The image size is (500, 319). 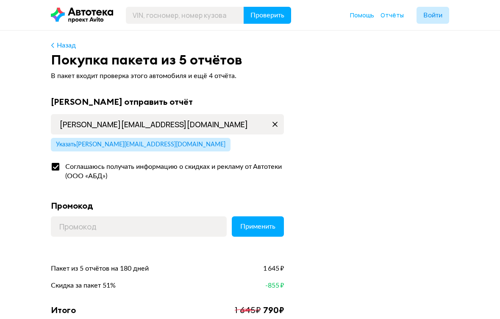 What do you see at coordinates (433, 15) in the screenshot?
I see `button: Войти` at bounding box center [433, 15].